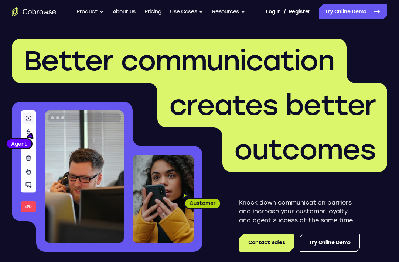 The image size is (399, 262). What do you see at coordinates (34, 12) in the screenshot?
I see `a: Go to the home page` at bounding box center [34, 12].